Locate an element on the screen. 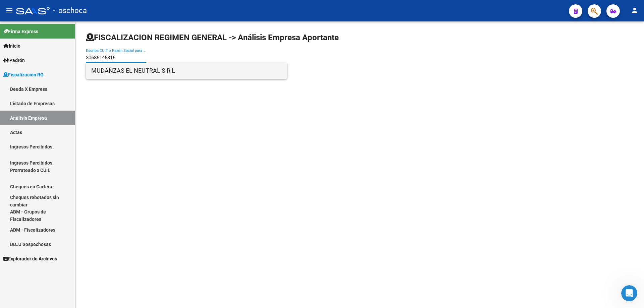  mat-icon: person is located at coordinates (634, 10).